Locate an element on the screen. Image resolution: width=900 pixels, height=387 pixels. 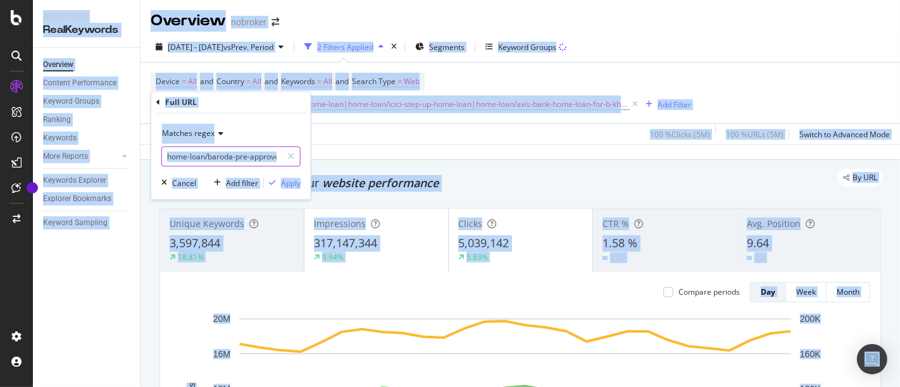
div: Apply is located at coordinates (291, 183).